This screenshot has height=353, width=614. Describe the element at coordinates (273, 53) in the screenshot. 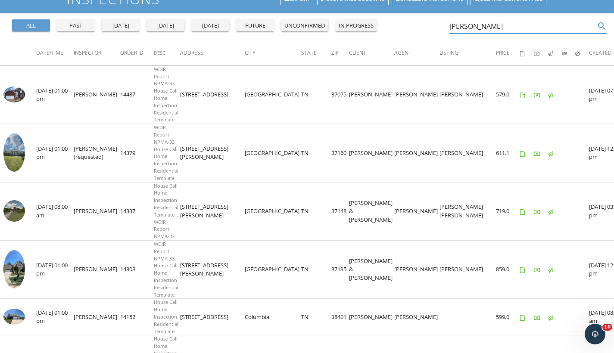

I see `th: City: Not sorted.` at that location.